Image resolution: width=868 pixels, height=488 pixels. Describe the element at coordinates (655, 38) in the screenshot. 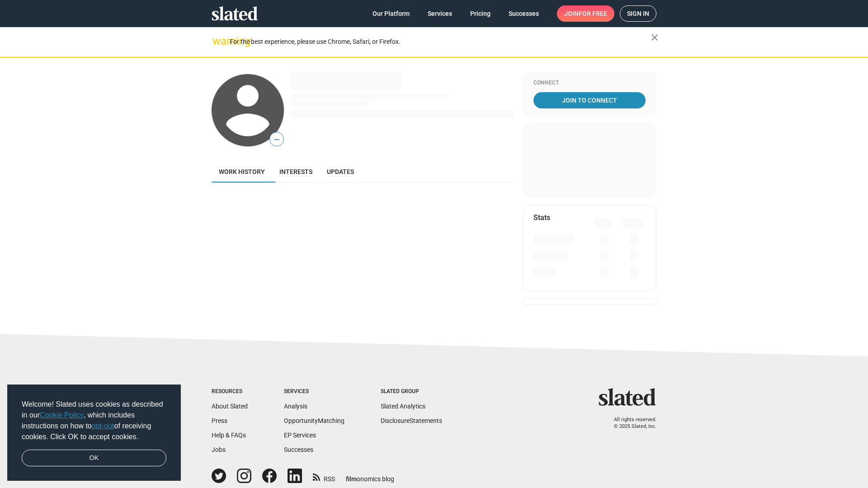

I see `mat-icon: close` at that location.